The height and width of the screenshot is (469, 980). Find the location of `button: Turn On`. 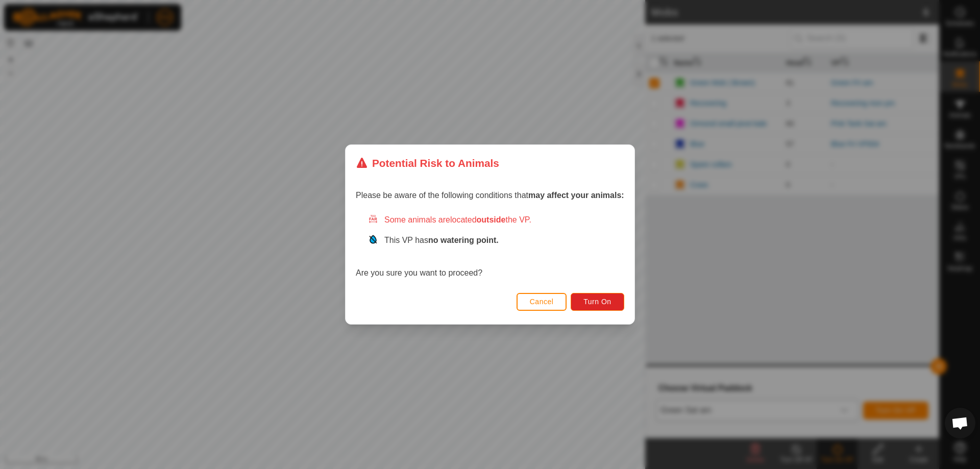

button: Turn On is located at coordinates (598, 301).